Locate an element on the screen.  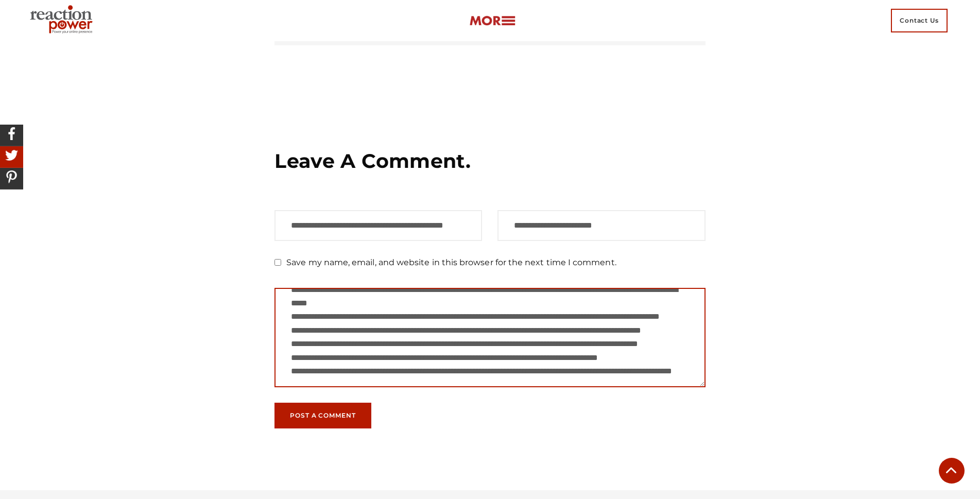
img: more-btn.png is located at coordinates (492, 20).